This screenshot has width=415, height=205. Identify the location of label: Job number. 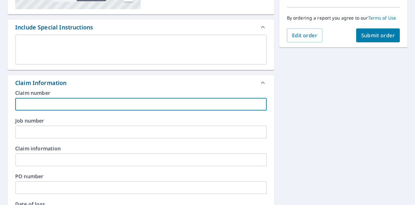
(141, 121).